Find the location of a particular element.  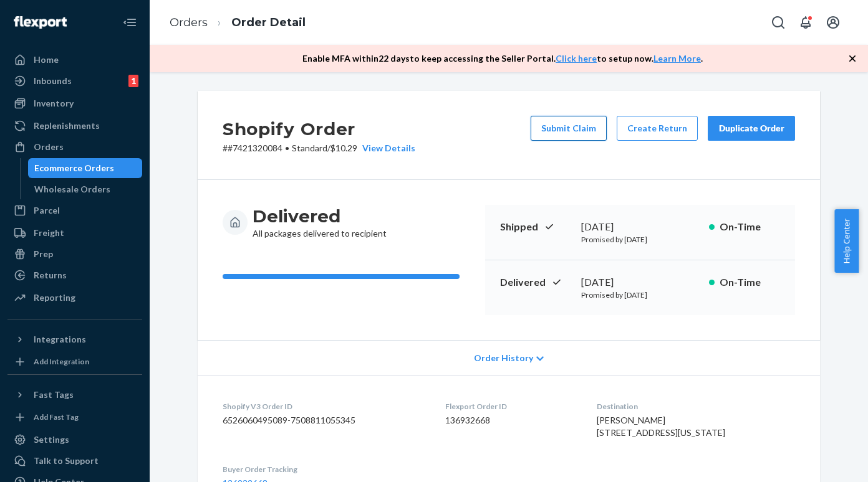

div: Returns is located at coordinates (49, 275).